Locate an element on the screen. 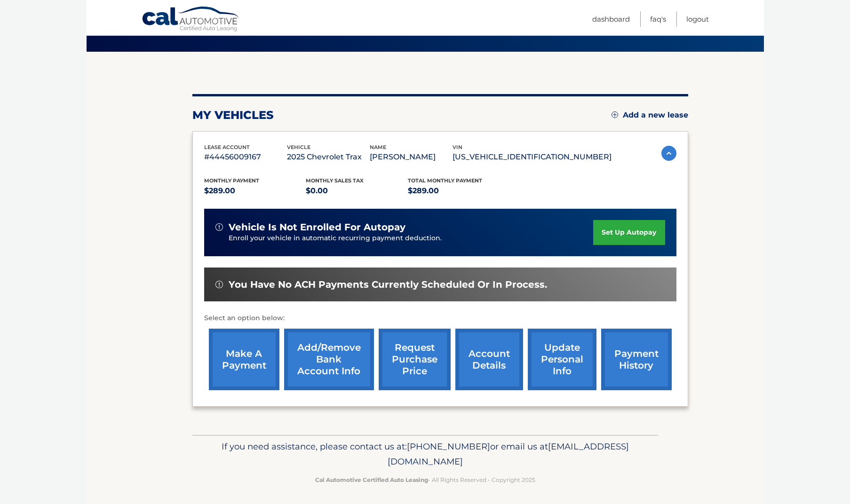  h2: my vehicles is located at coordinates (233, 115).